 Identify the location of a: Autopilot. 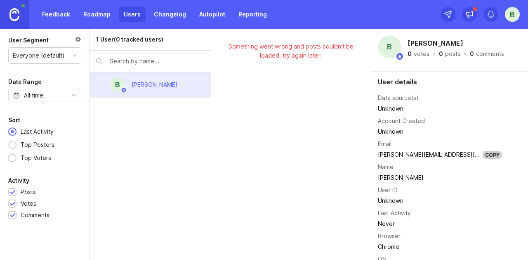
(212, 14).